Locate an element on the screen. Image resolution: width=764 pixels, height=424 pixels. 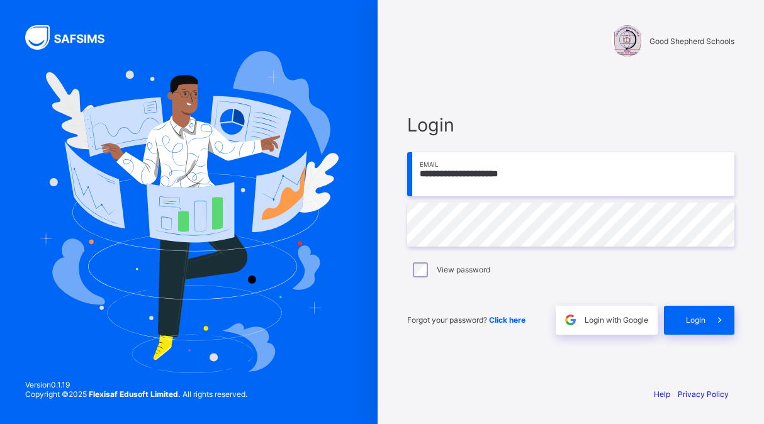
img: Hero Image is located at coordinates (189, 212).